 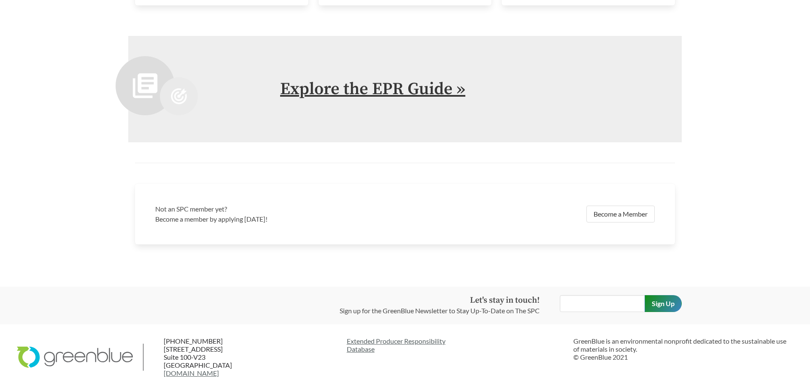 I want to click on strong: Let's stay in touch!, so click(x=505, y=300).